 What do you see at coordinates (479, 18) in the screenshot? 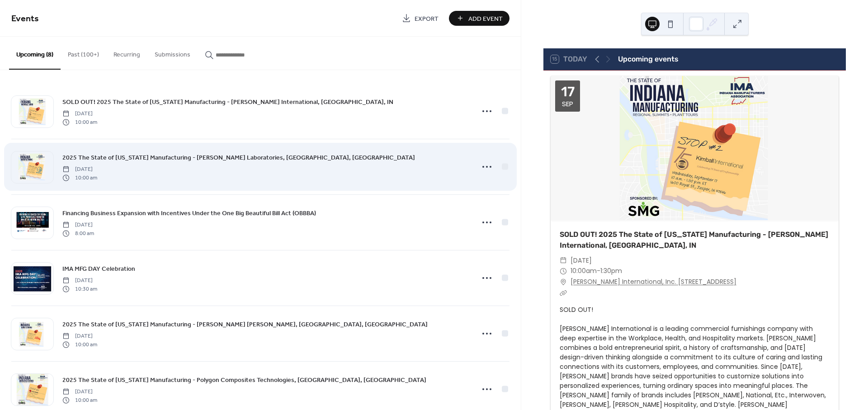
I see `a: Add Event` at bounding box center [479, 18].